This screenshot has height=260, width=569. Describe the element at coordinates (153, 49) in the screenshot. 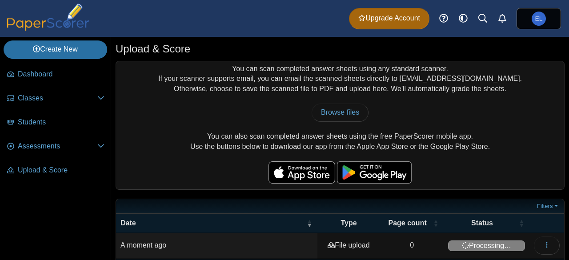

I see `h1: Upload & Score` at that location.